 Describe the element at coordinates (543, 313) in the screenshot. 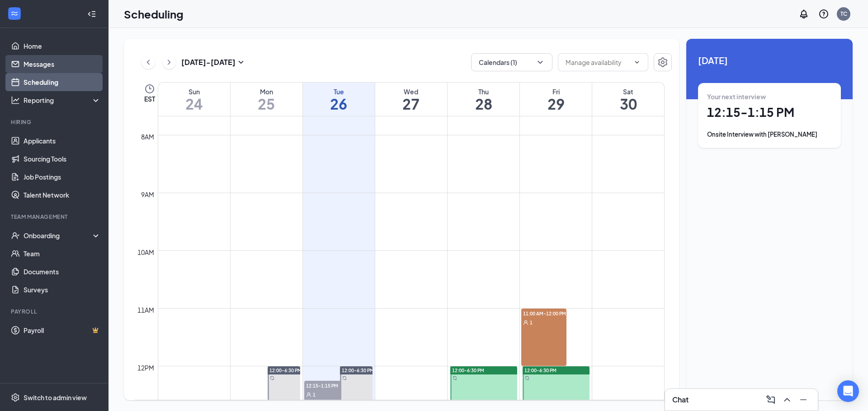

I see `span: 11:00 AM-12:00 PM` at that location.